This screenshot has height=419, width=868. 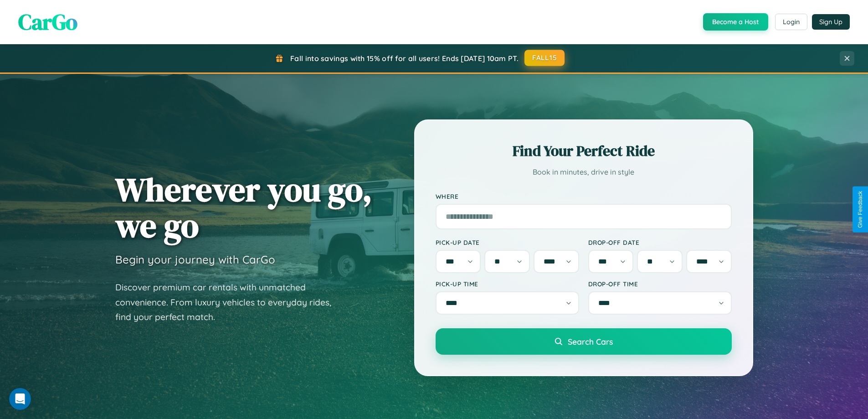 What do you see at coordinates (195, 260) in the screenshot?
I see `h3: Begin your journey with CarGo` at bounding box center [195, 260].